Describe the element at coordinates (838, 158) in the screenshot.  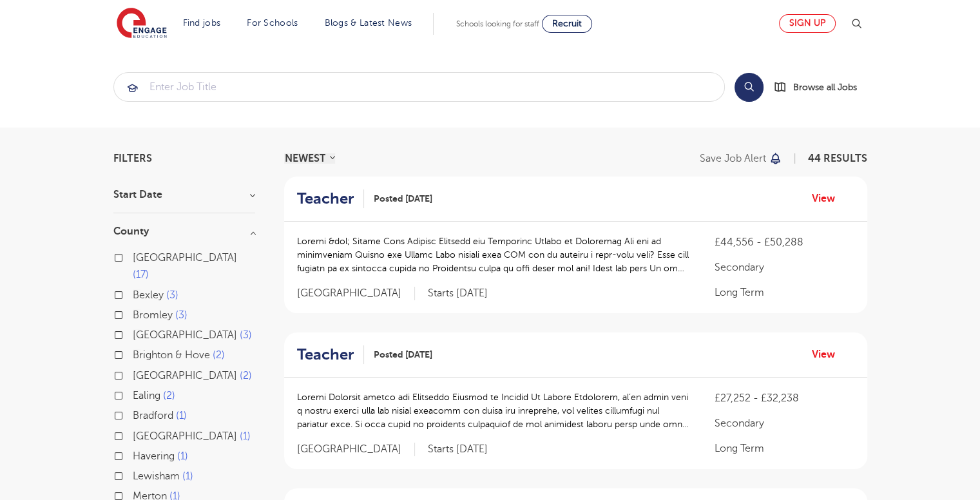
I see `span: 44 RESULTS` at that location.